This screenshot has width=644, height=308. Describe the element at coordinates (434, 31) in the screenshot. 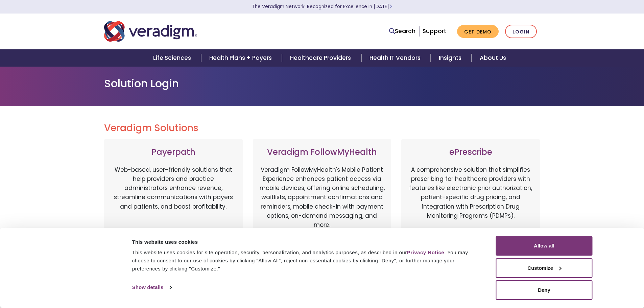

I see `a: Support` at that location.